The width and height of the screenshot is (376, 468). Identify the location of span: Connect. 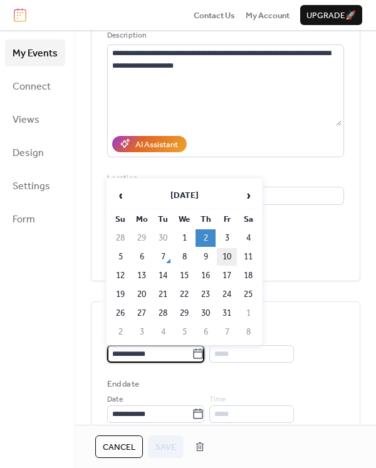
(31, 87).